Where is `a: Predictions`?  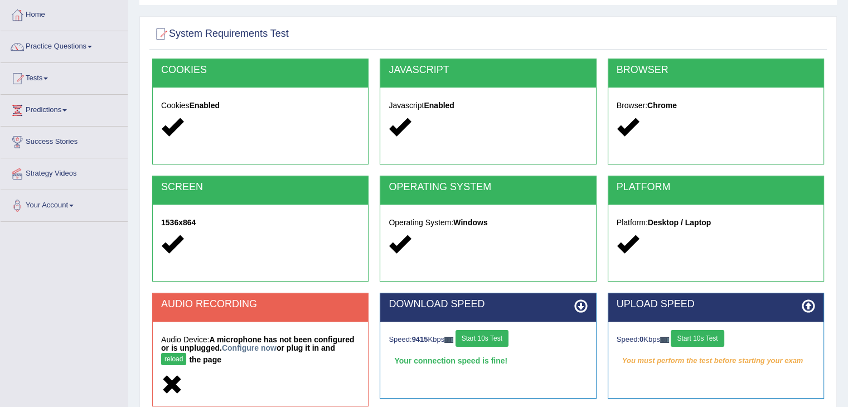
a: Predictions is located at coordinates (64, 109).